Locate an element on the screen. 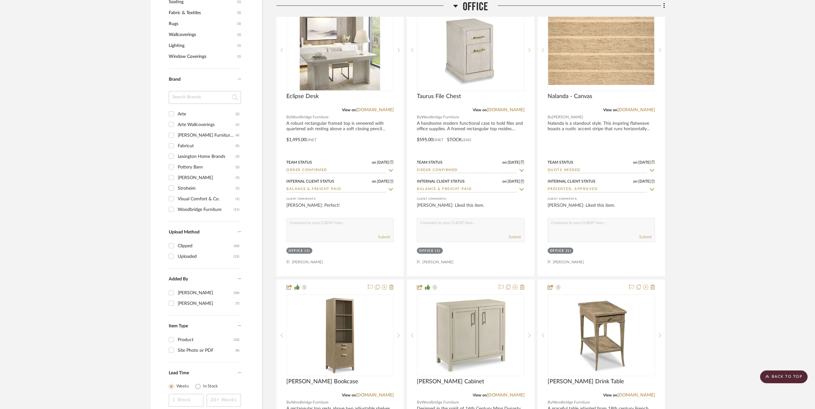 The height and width of the screenshot is (409, 815). input: Search Brands is located at coordinates (205, 97).